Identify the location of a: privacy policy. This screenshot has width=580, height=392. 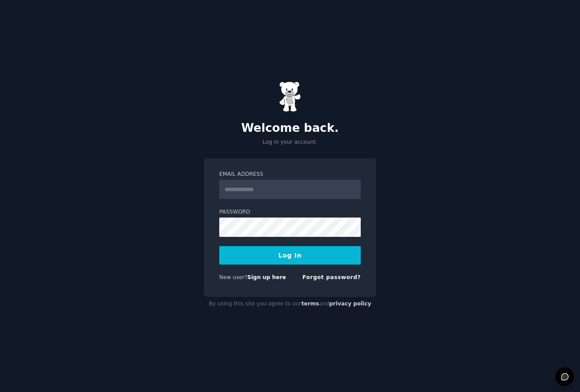
(350, 304).